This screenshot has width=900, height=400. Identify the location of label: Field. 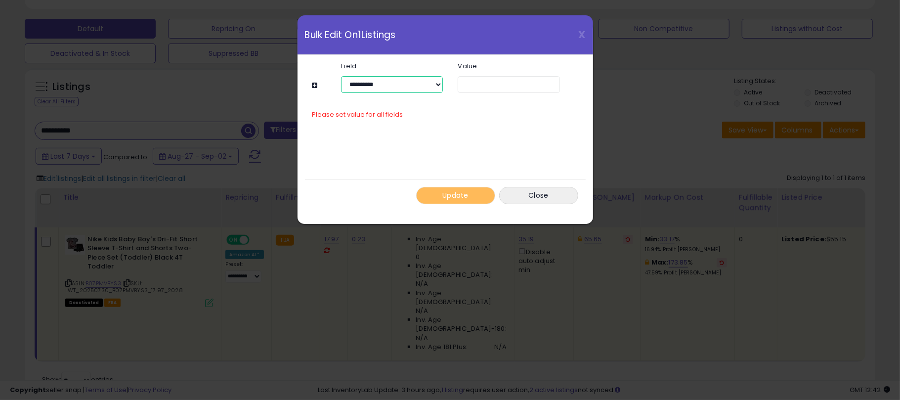
(392, 66).